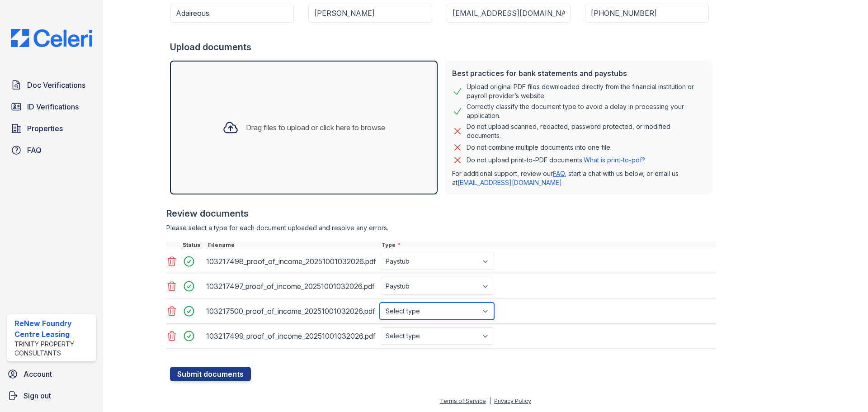  Describe the element at coordinates (53, 106) in the screenshot. I see `span: ID Verifications` at that location.